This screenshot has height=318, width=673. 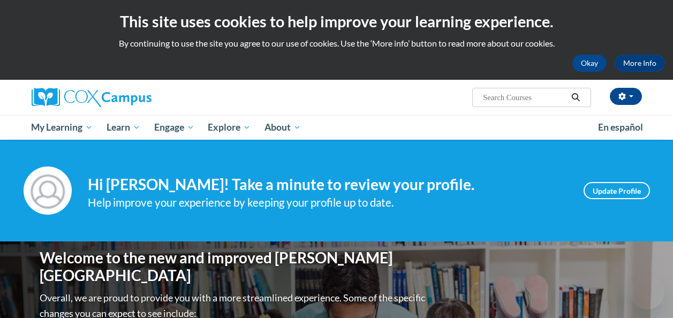 What do you see at coordinates (621, 127) in the screenshot?
I see `a: En español` at bounding box center [621, 127].